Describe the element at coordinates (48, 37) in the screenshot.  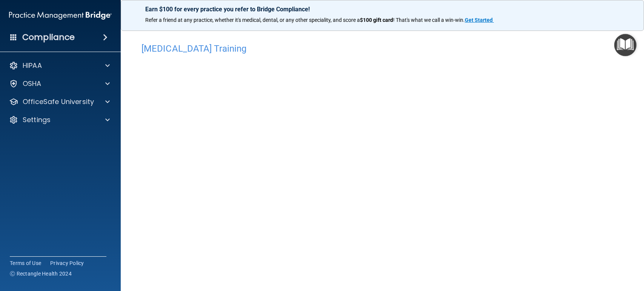
I see `h4: Compliance` at that location.